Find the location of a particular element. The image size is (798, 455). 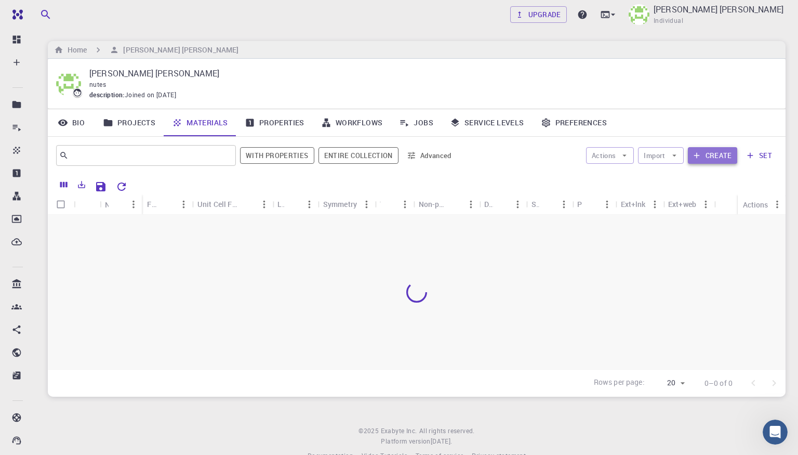

a: Bio is located at coordinates (71, 123).